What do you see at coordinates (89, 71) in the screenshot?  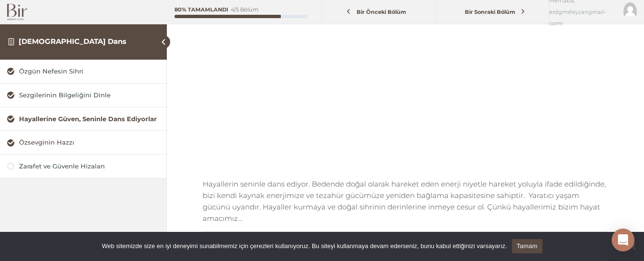 I see `div: Özgün Nefesin Sihri` at bounding box center [89, 71].